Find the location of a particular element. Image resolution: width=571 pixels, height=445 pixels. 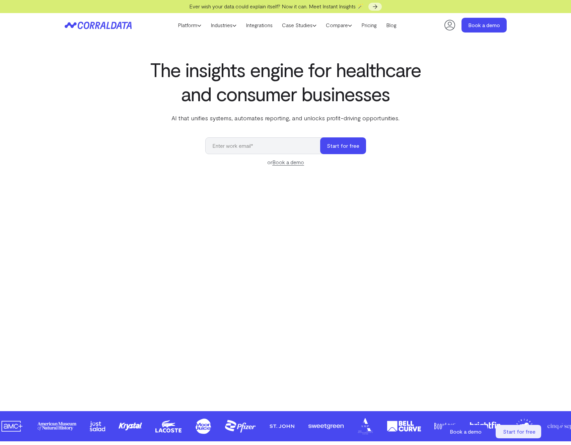

a: Blog is located at coordinates (391, 25).